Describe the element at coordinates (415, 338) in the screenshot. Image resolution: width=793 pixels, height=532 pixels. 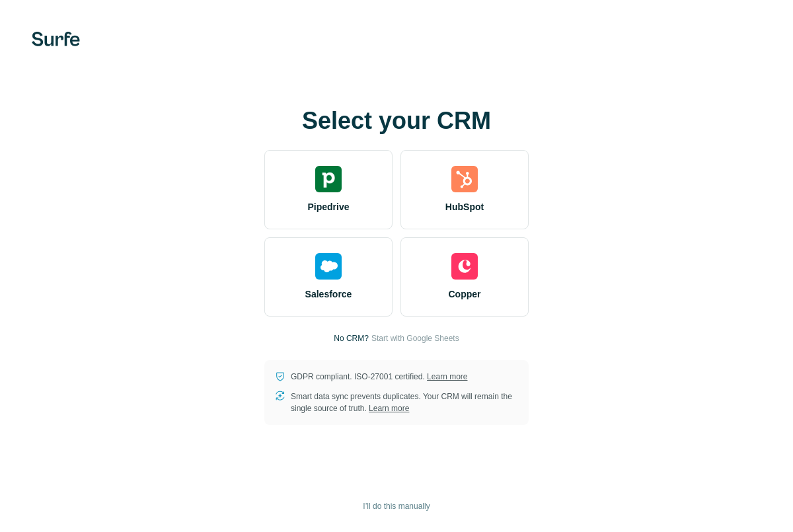
I see `button: Start with Google Sheets` at that location.